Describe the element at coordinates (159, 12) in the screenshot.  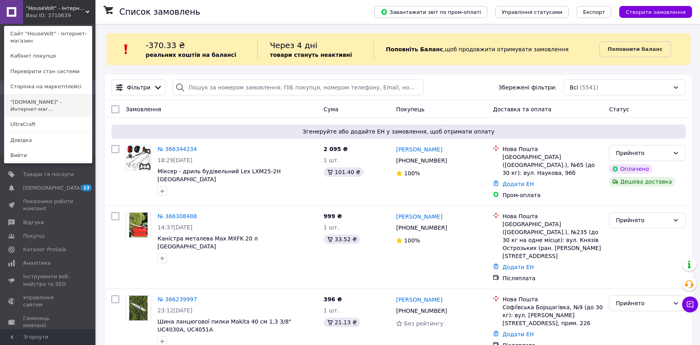
I see `h1: Список замовлень` at that location.